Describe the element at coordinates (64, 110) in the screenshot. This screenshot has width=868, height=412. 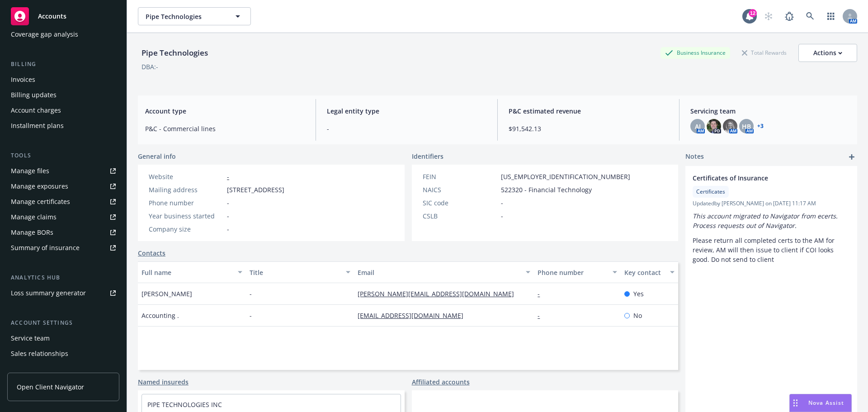
I see `a: Account charges` at that location.